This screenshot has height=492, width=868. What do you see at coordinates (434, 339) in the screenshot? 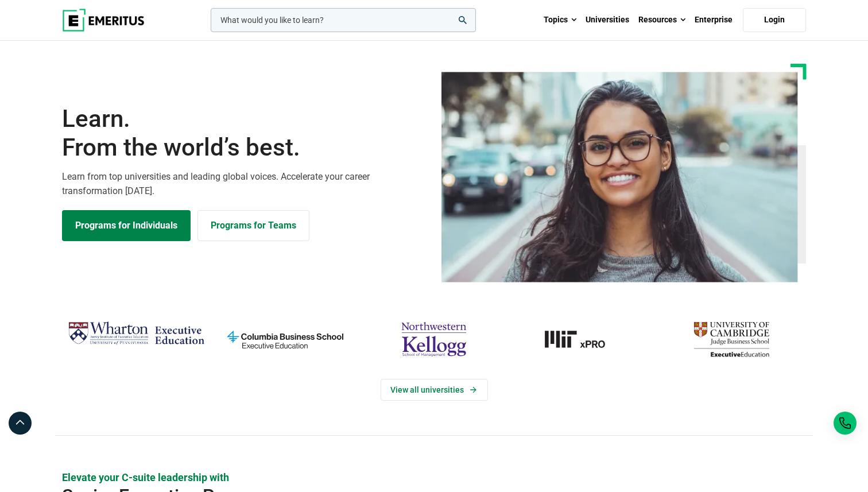
I see `img: northwestern-kellogg` at bounding box center [434, 339].